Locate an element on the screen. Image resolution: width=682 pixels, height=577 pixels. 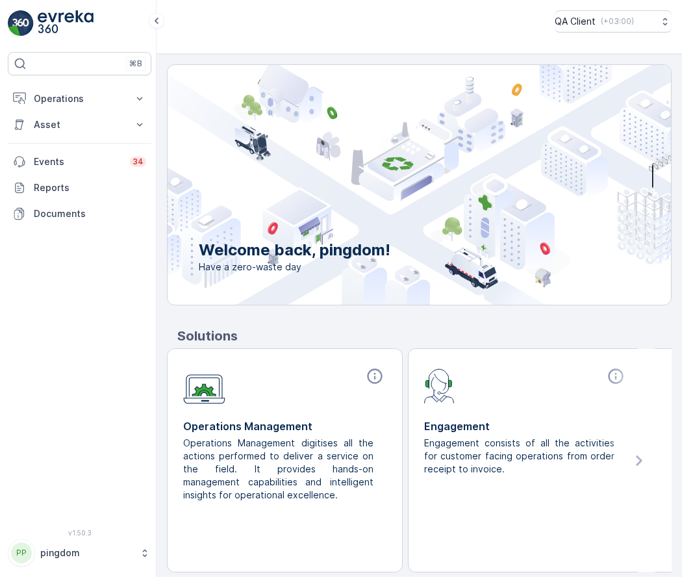
img: city illustration is located at coordinates (390, 185).